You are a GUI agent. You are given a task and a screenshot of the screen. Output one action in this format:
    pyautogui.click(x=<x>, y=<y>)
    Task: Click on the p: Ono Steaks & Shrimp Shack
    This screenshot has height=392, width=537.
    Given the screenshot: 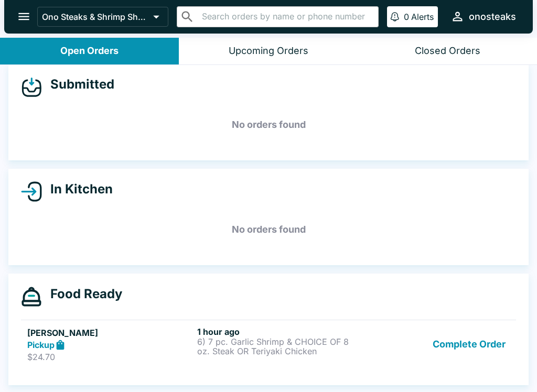 What is the action you would take?
    pyautogui.click(x=95, y=16)
    